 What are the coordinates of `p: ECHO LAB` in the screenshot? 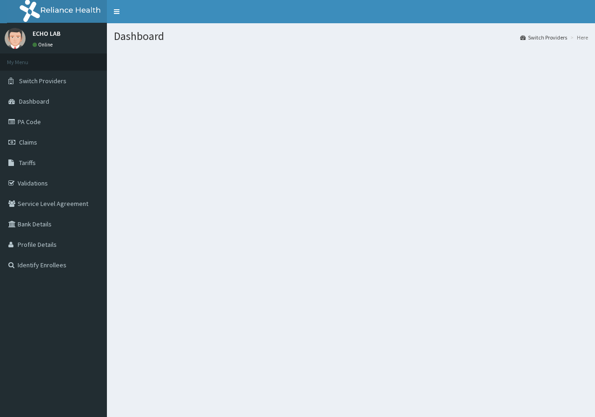 It's located at (46, 33).